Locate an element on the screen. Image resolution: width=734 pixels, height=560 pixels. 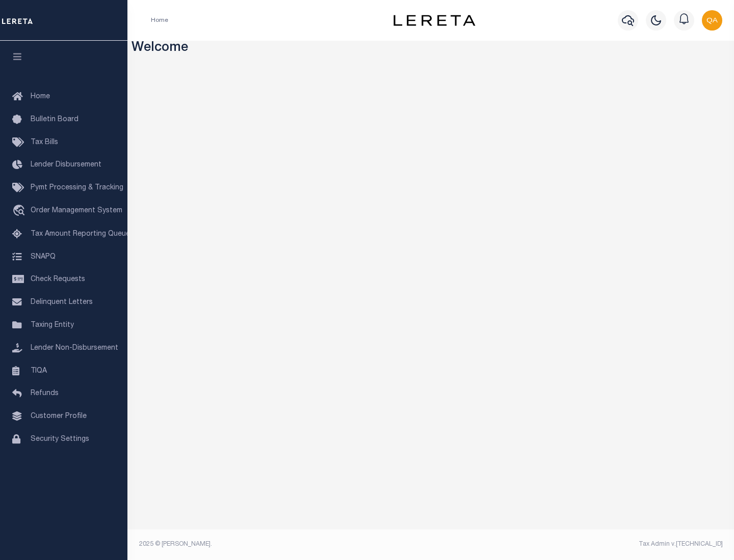
span: Pymt Processing & Tracking is located at coordinates (77, 188).